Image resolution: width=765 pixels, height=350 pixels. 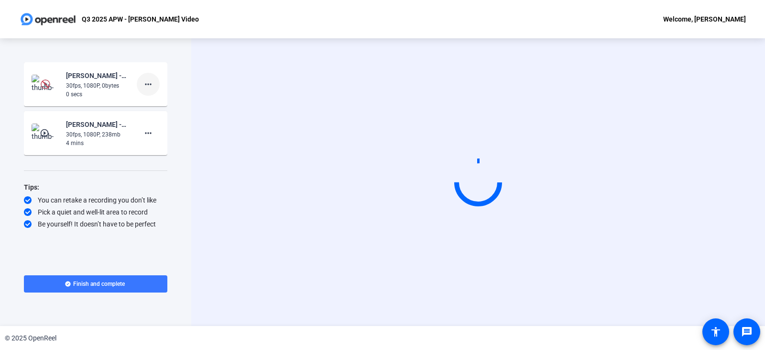 I want to click on div: Be yourself! It doesn’t have to be perfect, so click(x=96, y=224).